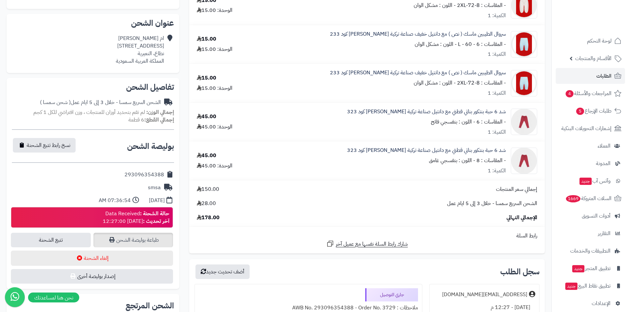  What do you see at coordinates (569, 94) in the screenshot?
I see `span: 4` at bounding box center [569, 94].